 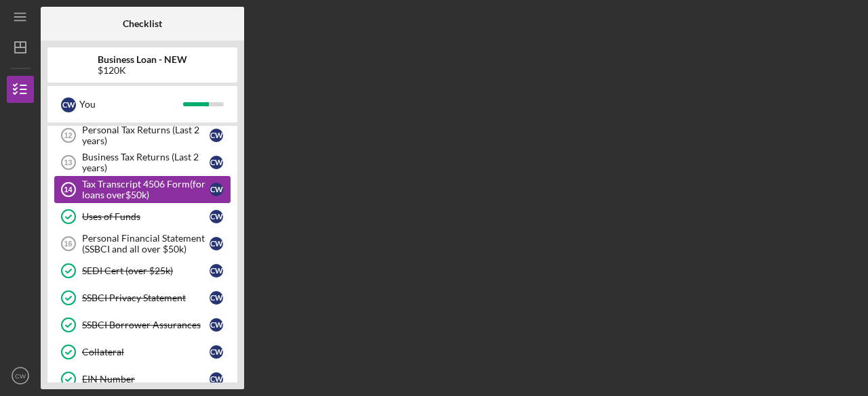 I want to click on a: 13Business Tax Returns (Last 2 years)CW, so click(x=143, y=163).